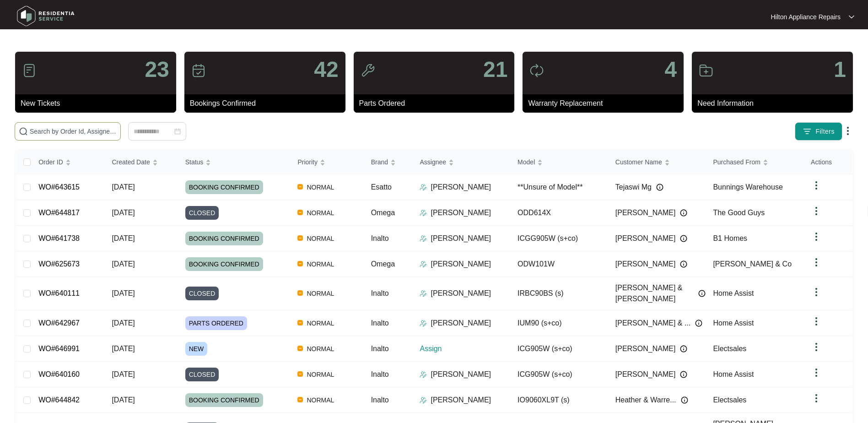  I want to click on span: Esatto, so click(381, 187).